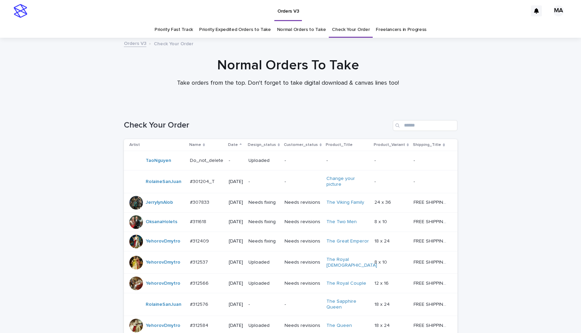  Describe the element at coordinates (135, 43) in the screenshot. I see `a: Orders V3` at that location.